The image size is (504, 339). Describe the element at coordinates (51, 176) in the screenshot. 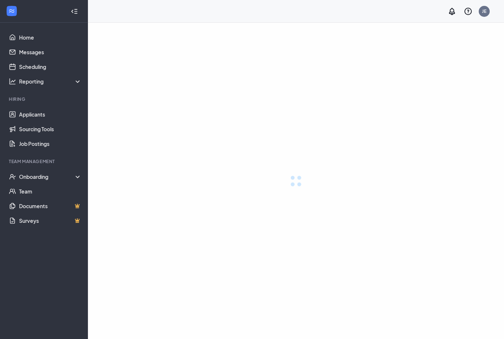

I see `div: Onboarding` at that location.